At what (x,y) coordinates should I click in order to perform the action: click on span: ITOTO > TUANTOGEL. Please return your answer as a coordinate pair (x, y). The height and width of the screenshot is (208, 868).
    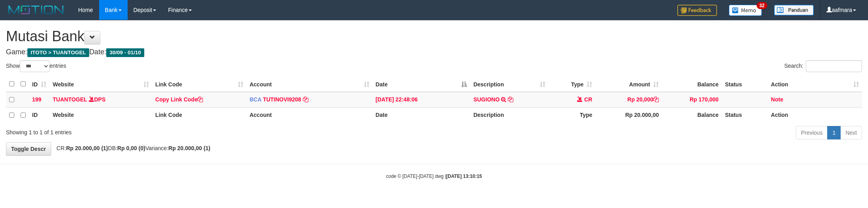
    Looking at the image, I should click on (58, 53).